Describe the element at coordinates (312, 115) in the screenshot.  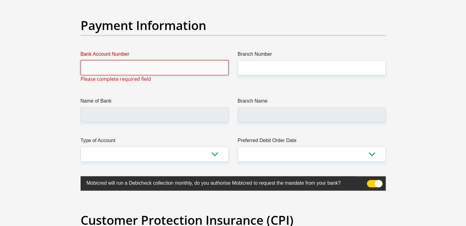
I see `input: Branch Name` at that location.